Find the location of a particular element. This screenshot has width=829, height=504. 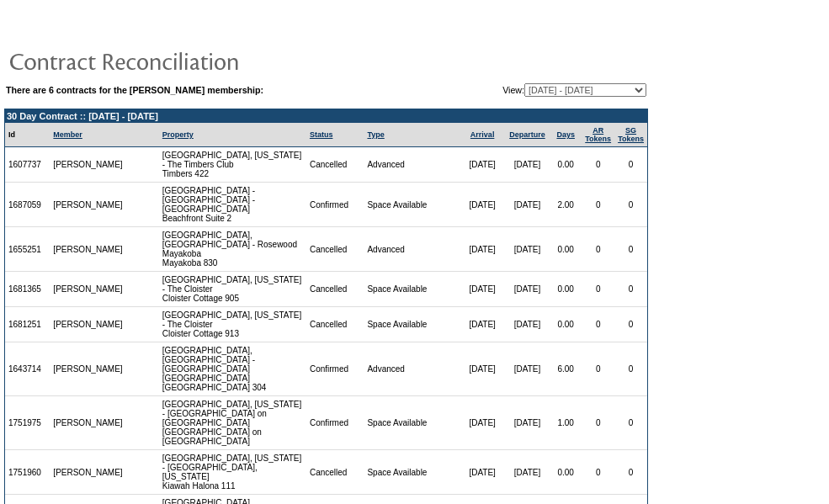

td: 1751960 is located at coordinates (27, 471).